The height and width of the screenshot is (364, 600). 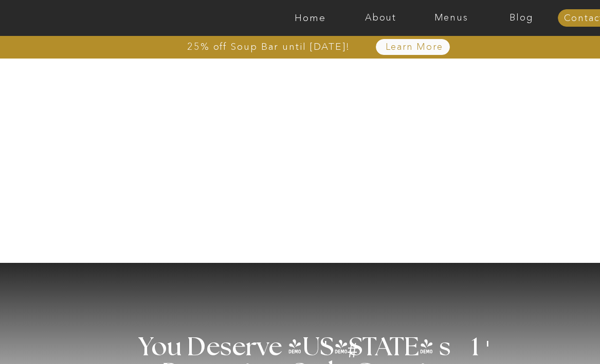 I want to click on nav: About, so click(x=380, y=18).